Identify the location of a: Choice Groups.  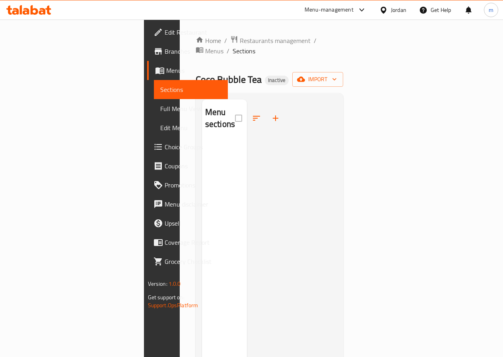
(187, 147).